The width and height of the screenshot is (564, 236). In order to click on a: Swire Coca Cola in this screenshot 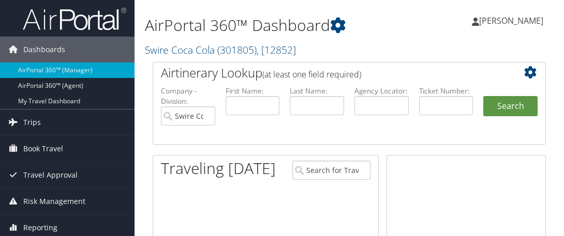, I will do `click(220, 50)`.